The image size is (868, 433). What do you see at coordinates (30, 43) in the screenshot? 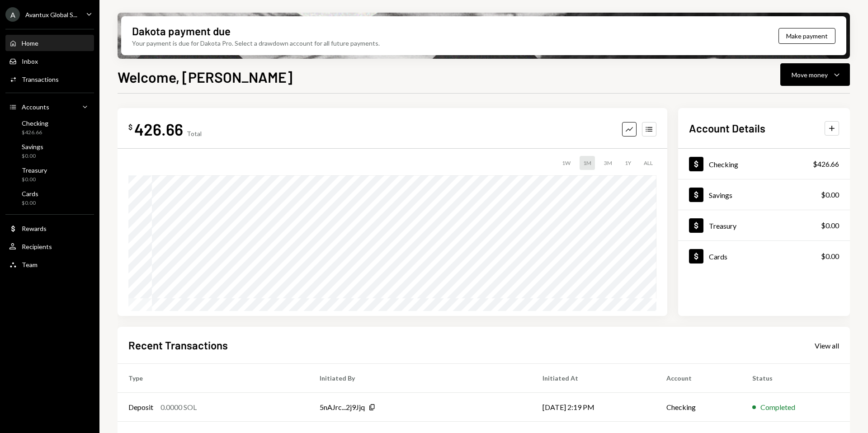
I see `div: Home` at bounding box center [30, 43].